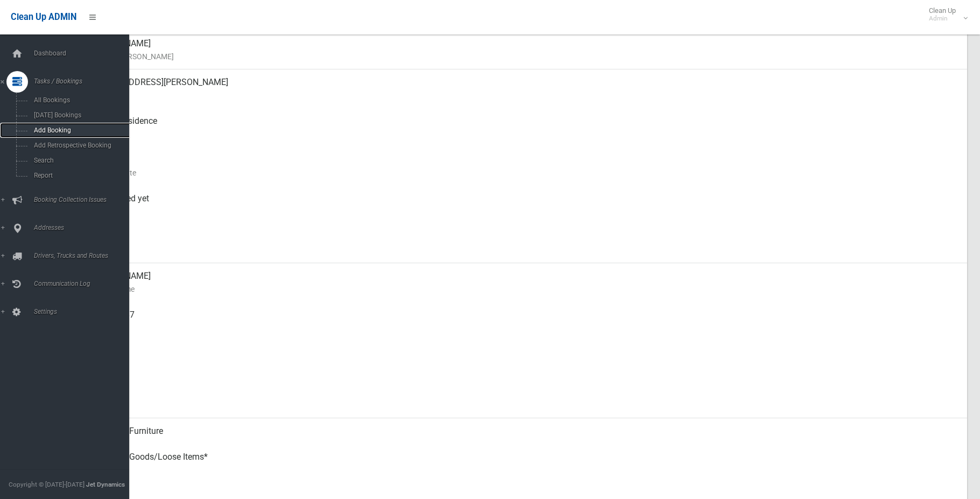 This screenshot has width=980, height=499. What do you see at coordinates (105, 484) in the screenshot?
I see `strong: Jet Dynamics` at bounding box center [105, 484].